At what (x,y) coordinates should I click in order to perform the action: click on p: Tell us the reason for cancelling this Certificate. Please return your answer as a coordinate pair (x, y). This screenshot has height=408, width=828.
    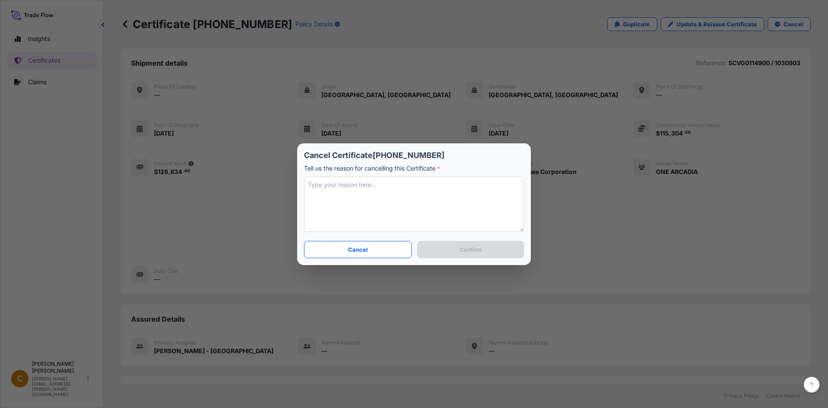
    Looking at the image, I should click on (414, 168).